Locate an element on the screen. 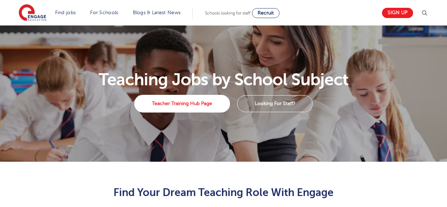 This screenshot has width=447, height=207. a: Sign up is located at coordinates (398, 13).